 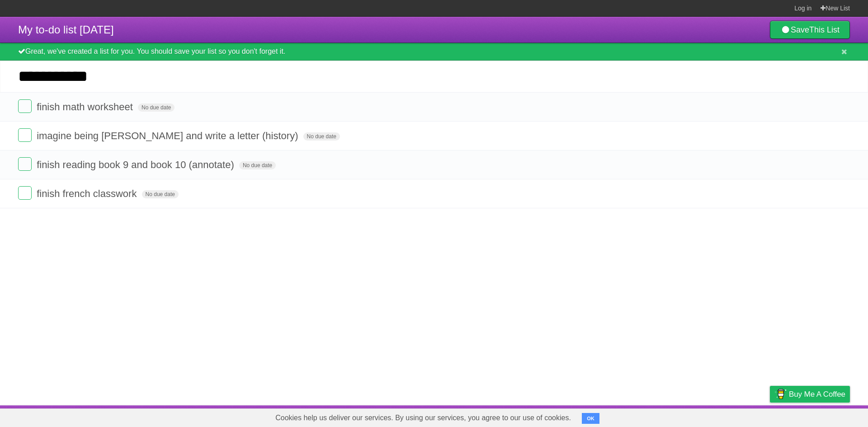 I want to click on span: finish reading book 9 and book 10 (annotate), so click(x=136, y=165).